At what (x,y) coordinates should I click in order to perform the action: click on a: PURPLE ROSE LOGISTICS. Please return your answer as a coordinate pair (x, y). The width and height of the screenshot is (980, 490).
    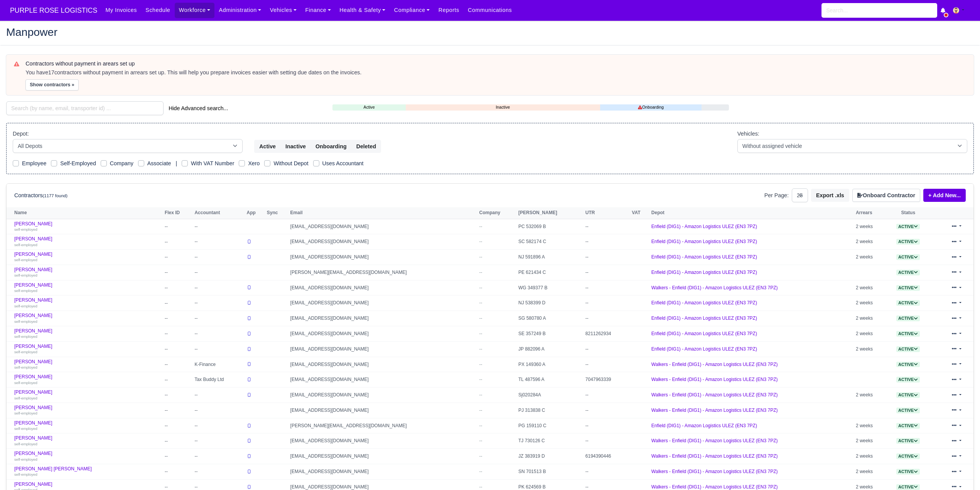
    Looking at the image, I should click on (53, 11).